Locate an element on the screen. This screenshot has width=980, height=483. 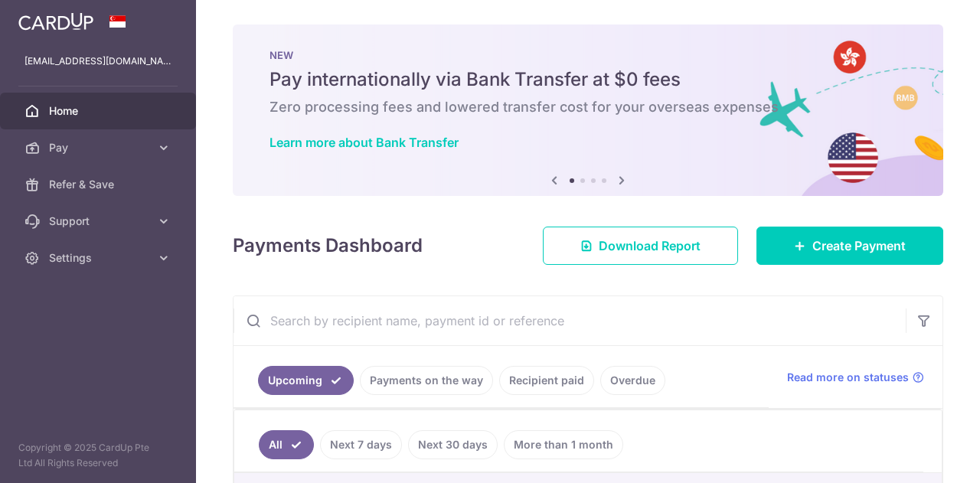
input: Search by recipient name, payment id or reference is located at coordinates (570, 321).